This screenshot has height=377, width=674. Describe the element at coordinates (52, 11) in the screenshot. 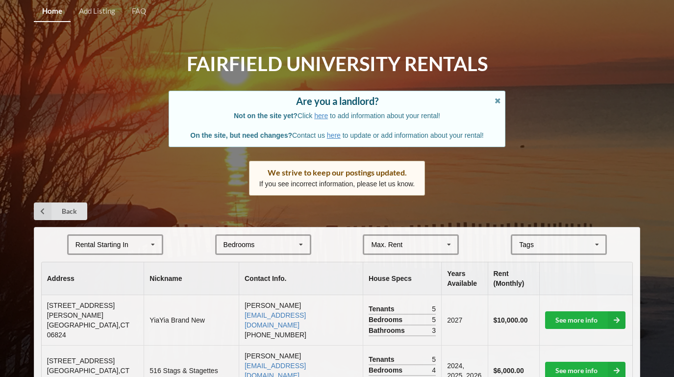

I see `a: Home` at that location.